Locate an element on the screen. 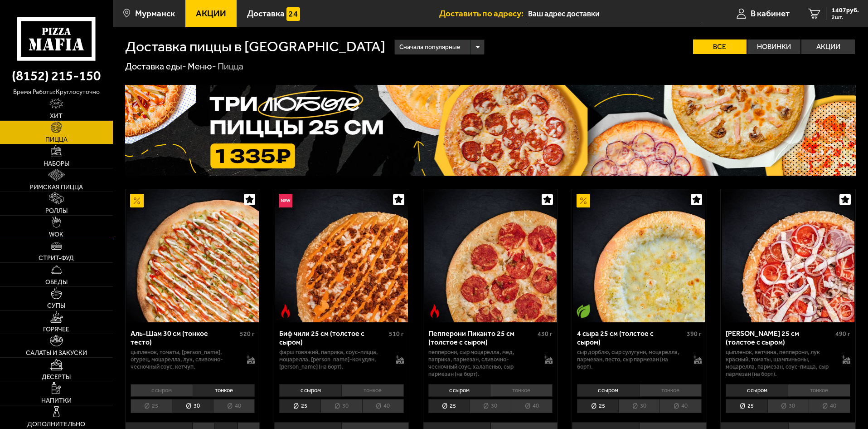  span: Наборы is located at coordinates (56, 164).